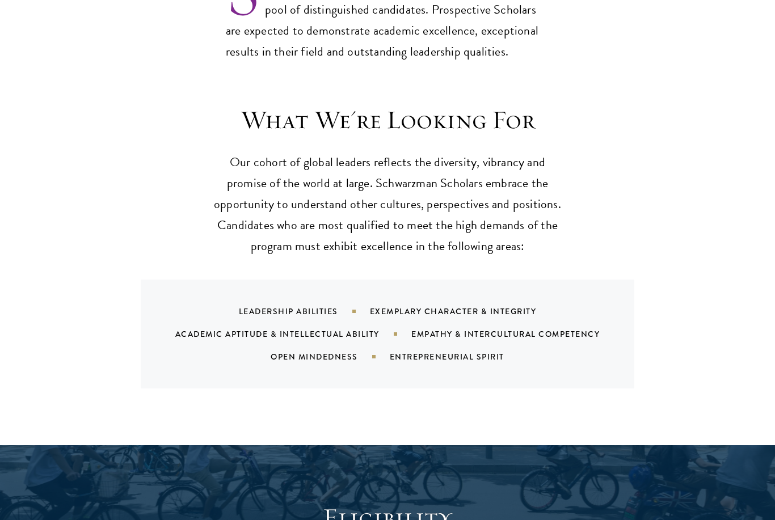 This screenshot has width=775, height=520. I want to click on div: Leadership Abilities, so click(304, 312).